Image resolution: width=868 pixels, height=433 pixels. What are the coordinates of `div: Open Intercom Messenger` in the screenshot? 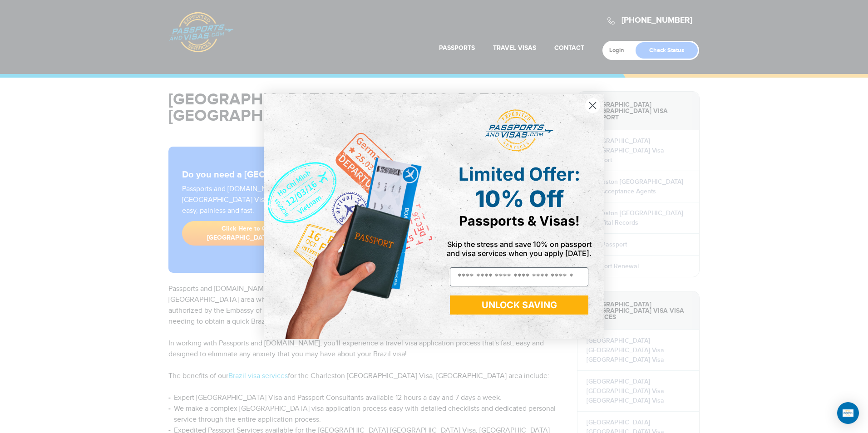 It's located at (848, 413).